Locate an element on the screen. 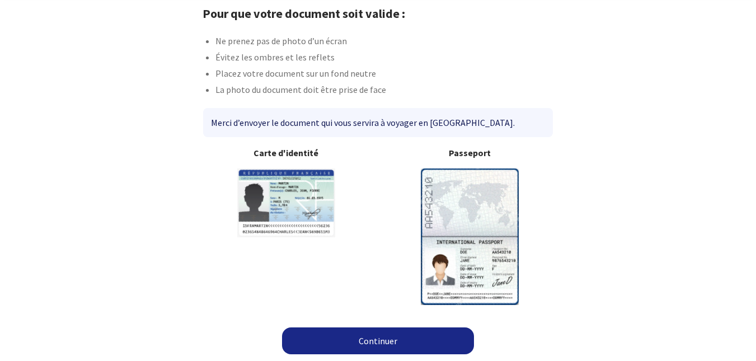 The width and height of the screenshot is (756, 361). b: Passeport is located at coordinates (470, 153).